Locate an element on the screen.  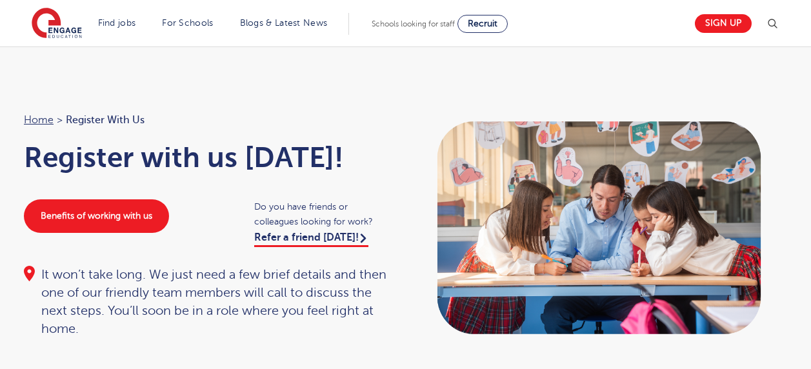
a: Blogs & Latest News is located at coordinates (284, 23).